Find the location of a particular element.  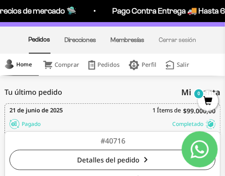

div: Pedidos is located at coordinates (104, 64).